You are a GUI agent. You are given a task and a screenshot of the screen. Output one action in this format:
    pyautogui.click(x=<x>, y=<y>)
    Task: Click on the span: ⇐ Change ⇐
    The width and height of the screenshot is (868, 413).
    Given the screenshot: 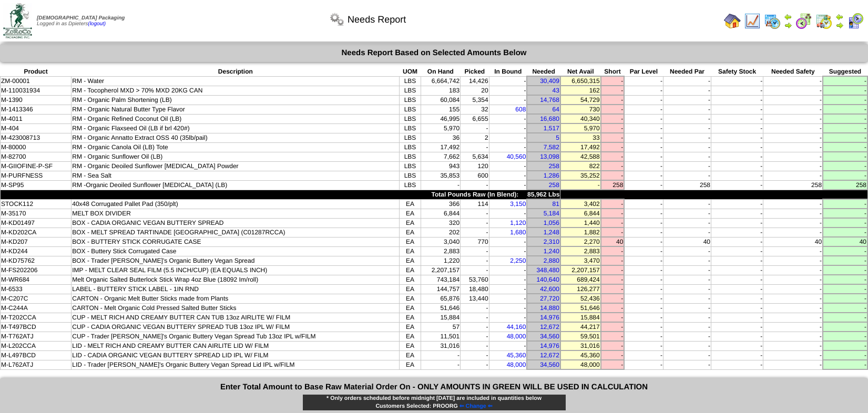 What is the action you would take?
    pyautogui.click(x=476, y=406)
    